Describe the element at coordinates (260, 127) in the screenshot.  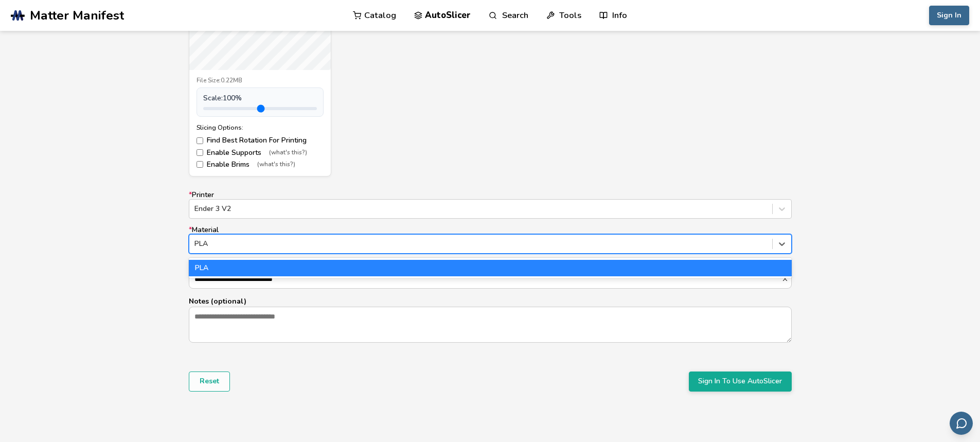
I see `div: Slicing Options:` at that location.